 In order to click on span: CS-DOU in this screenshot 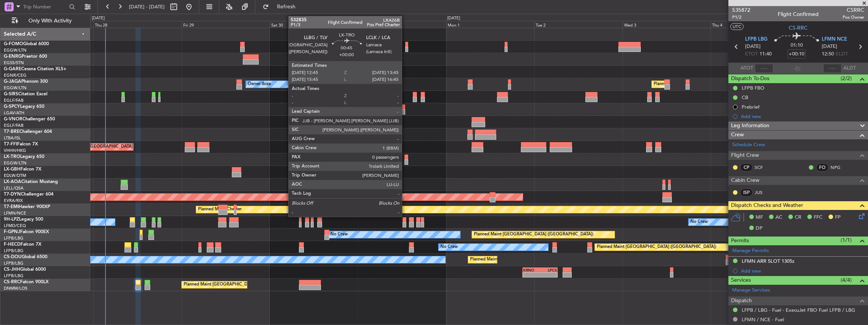, I will do `click(13, 257)`.